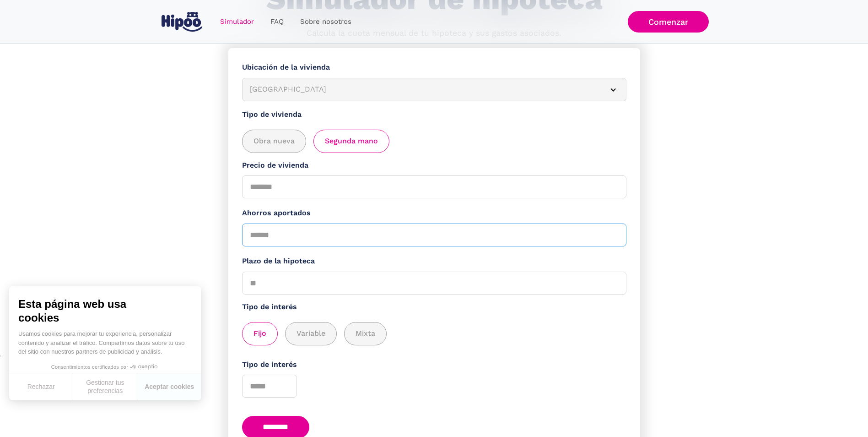  What do you see at coordinates (365, 333) in the screenshot?
I see `span: Mixta` at bounding box center [365, 333].